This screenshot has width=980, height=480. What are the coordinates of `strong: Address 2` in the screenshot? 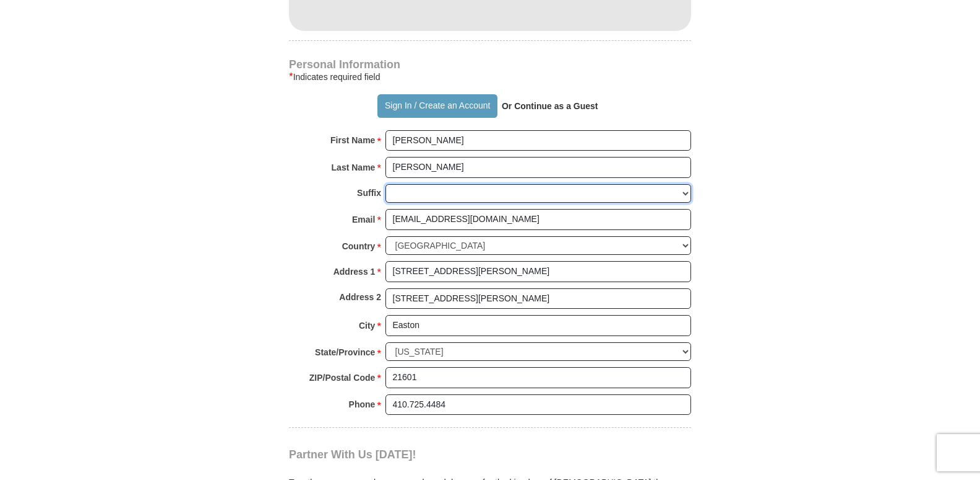 It's located at (360, 297).